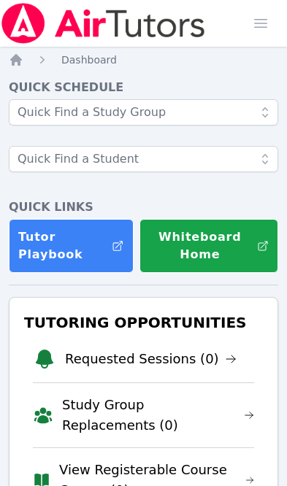 Image resolution: width=287 pixels, height=486 pixels. Describe the element at coordinates (143, 60) in the screenshot. I see `nav: Breadcrumb` at that location.